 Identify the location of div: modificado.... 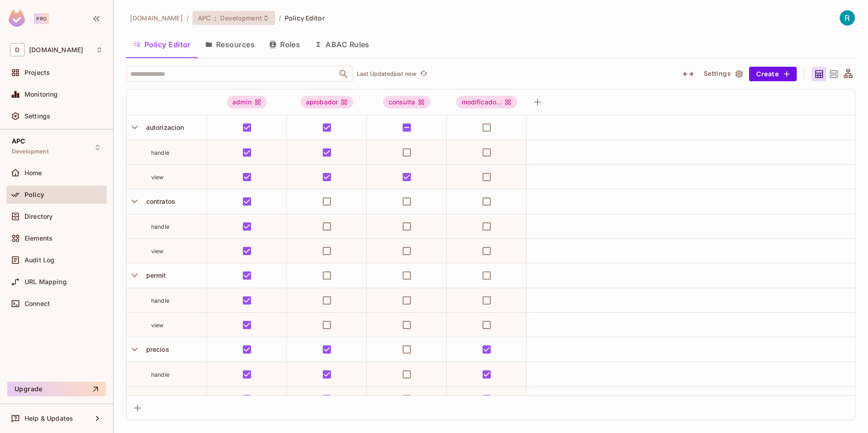
(487, 102).